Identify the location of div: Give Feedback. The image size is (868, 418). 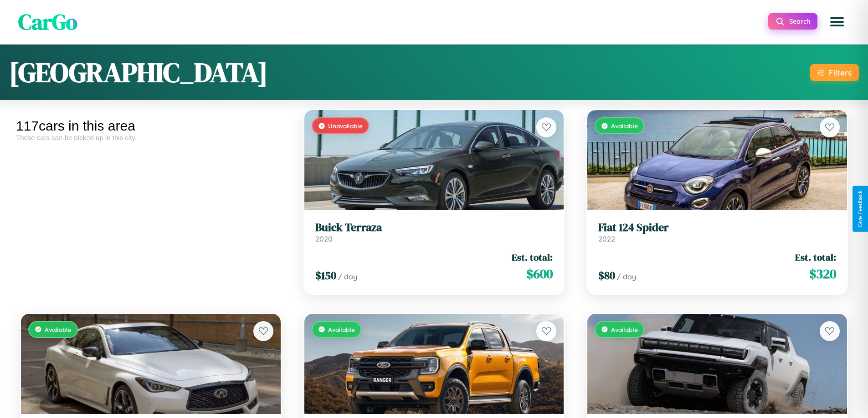
(860, 209).